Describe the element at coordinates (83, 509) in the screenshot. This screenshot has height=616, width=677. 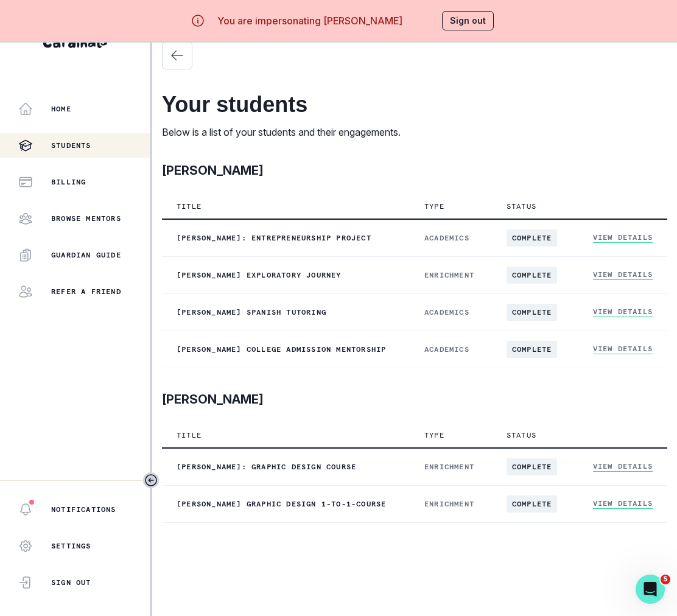
I see `p: Notifications` at that location.